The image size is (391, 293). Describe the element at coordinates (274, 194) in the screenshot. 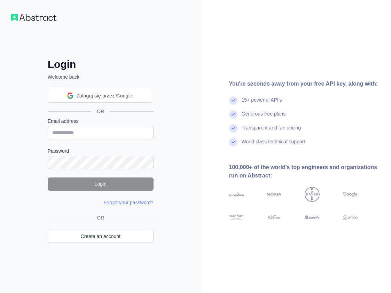

I see `img: nokia` at that location.